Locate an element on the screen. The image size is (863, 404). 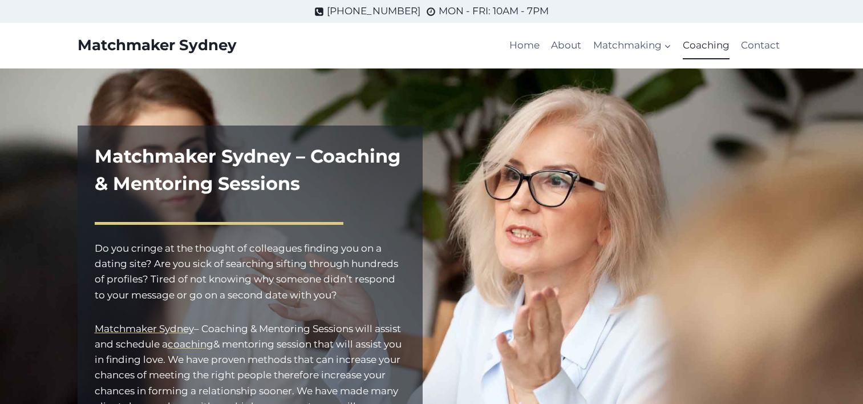
a: Contact is located at coordinates (760, 46).